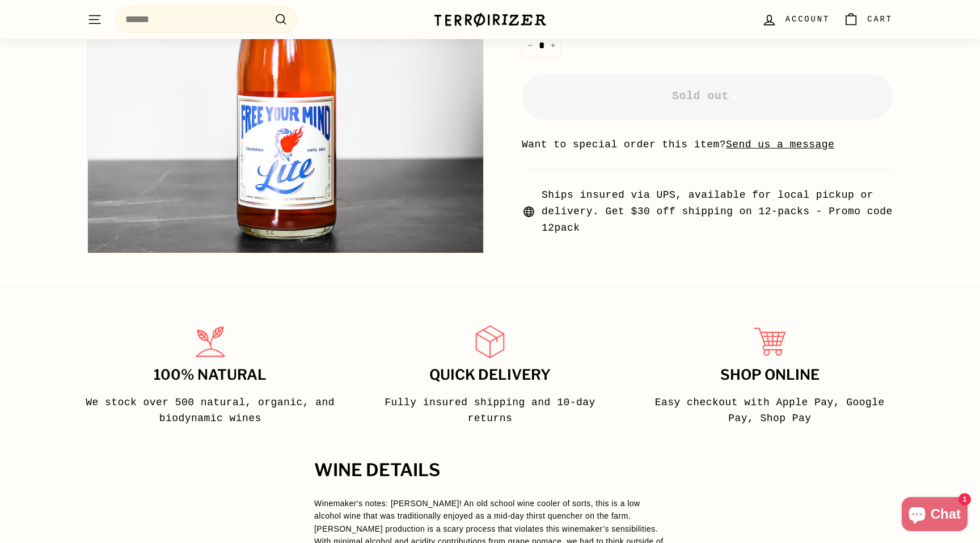  I want to click on inbox-online-store-chat: Shopify online store chat, so click(934, 515).